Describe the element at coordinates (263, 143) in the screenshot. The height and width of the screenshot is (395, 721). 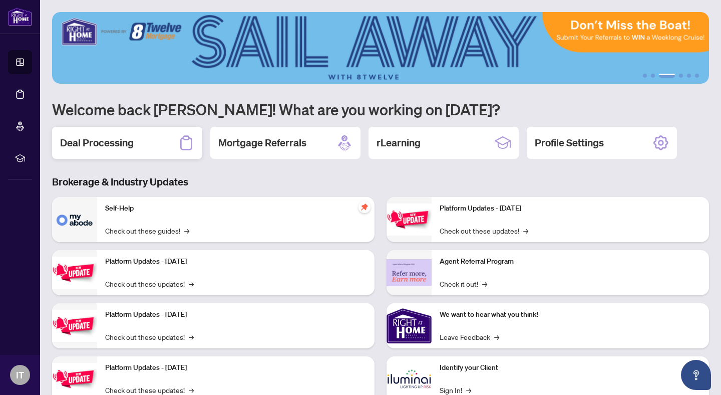
I see `h2: Mortgage Referrals` at that location.